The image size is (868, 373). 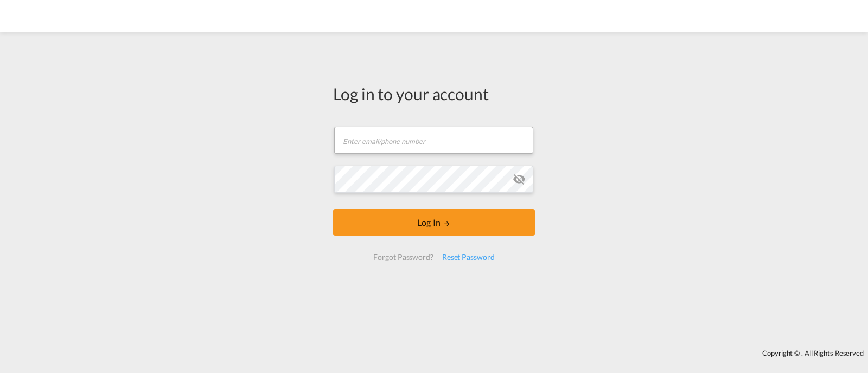 I want to click on button: LOGIN, so click(x=434, y=222).